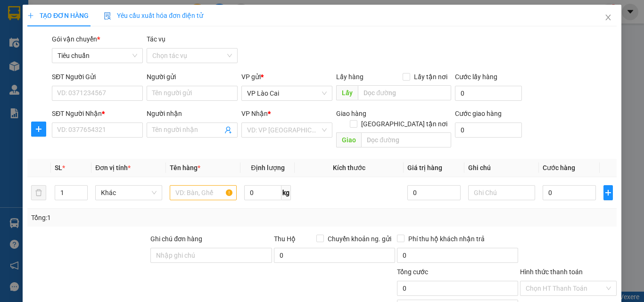  I want to click on span: Giá trị hàng, so click(424, 168).